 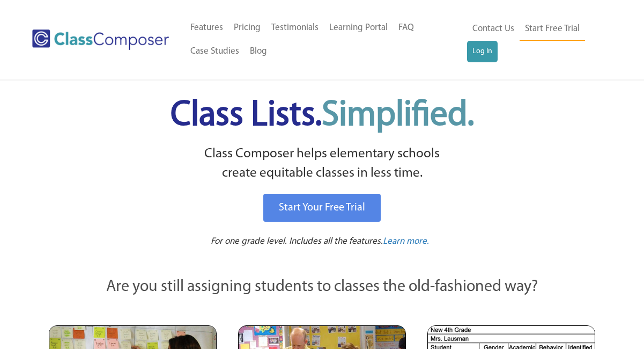 I want to click on a: Testimonials, so click(x=295, y=28).